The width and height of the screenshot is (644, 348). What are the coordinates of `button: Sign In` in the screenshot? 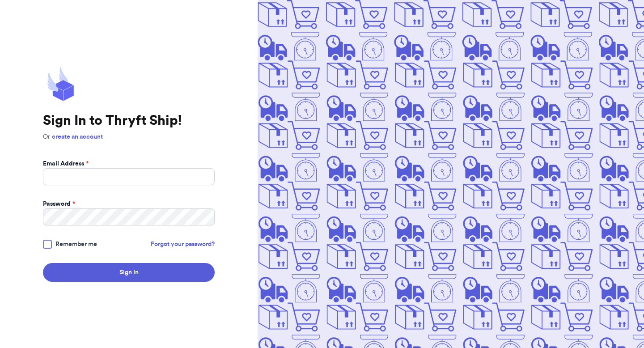 It's located at (129, 272).